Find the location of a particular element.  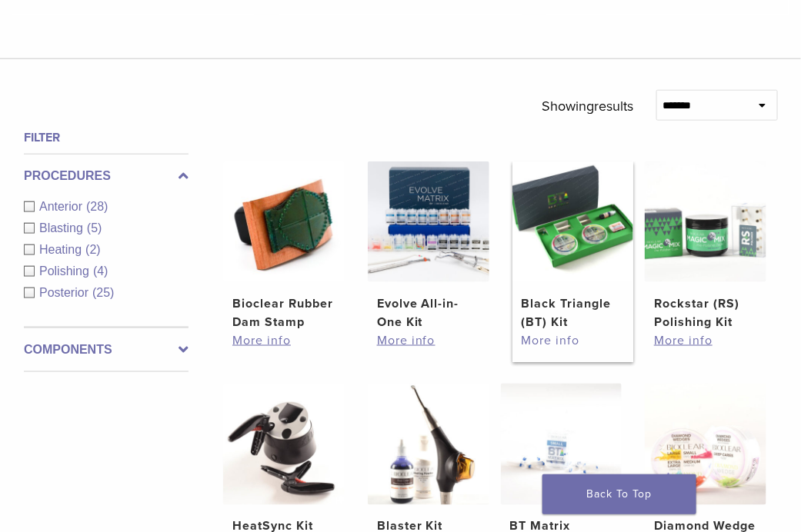

span: (2) is located at coordinates (93, 249).